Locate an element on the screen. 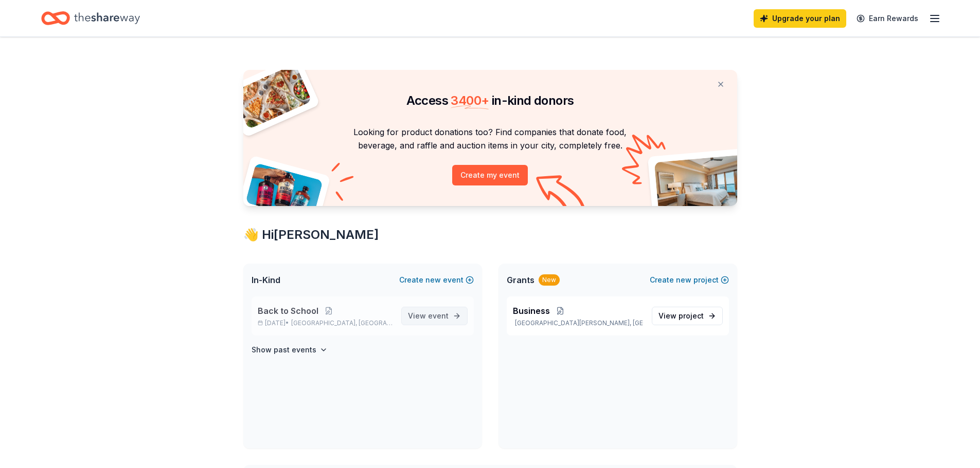 This screenshot has height=468, width=980. a: View project is located at coordinates (687, 316).